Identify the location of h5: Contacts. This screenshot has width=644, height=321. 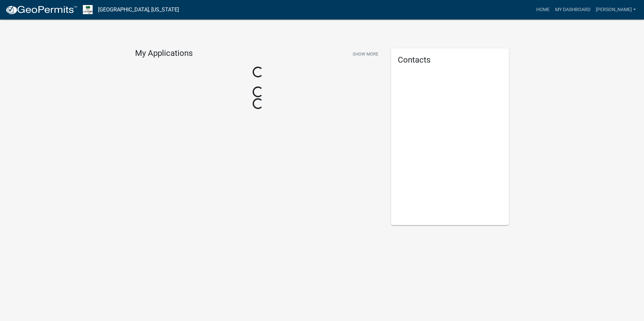
(450, 60).